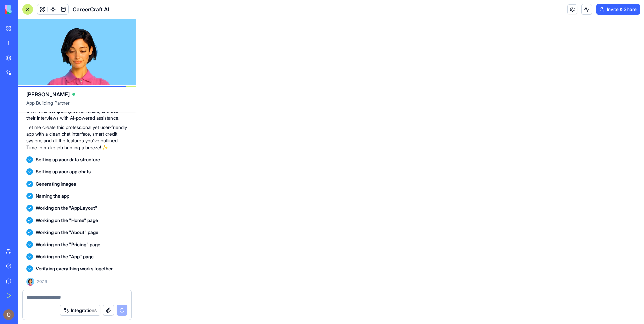  Describe the element at coordinates (63, 172) in the screenshot. I see `span: Setting up your app chats` at that location.